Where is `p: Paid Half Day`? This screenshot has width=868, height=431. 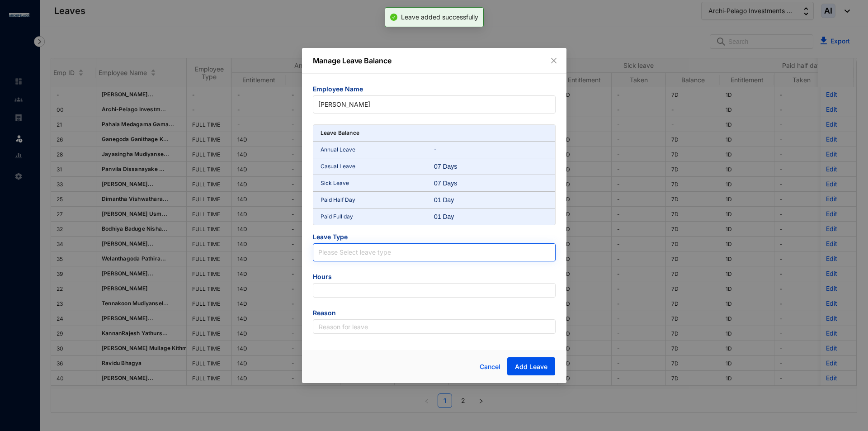
p: Paid Half Day is located at coordinates (377, 200).